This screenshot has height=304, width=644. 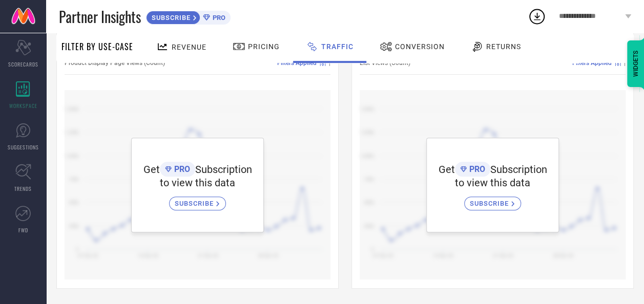 What do you see at coordinates (100, 17) in the screenshot?
I see `span: Partner Insights` at bounding box center [100, 17].